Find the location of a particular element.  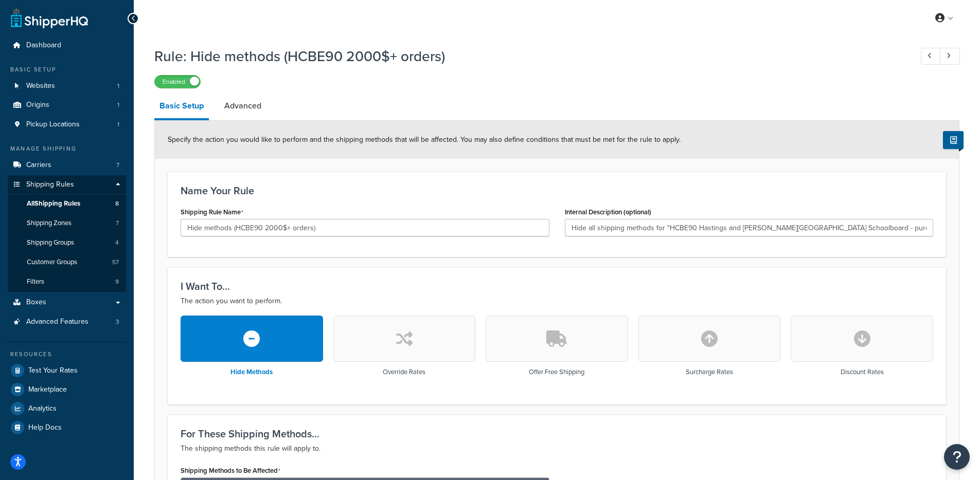

li: Carriers is located at coordinates (67, 165).